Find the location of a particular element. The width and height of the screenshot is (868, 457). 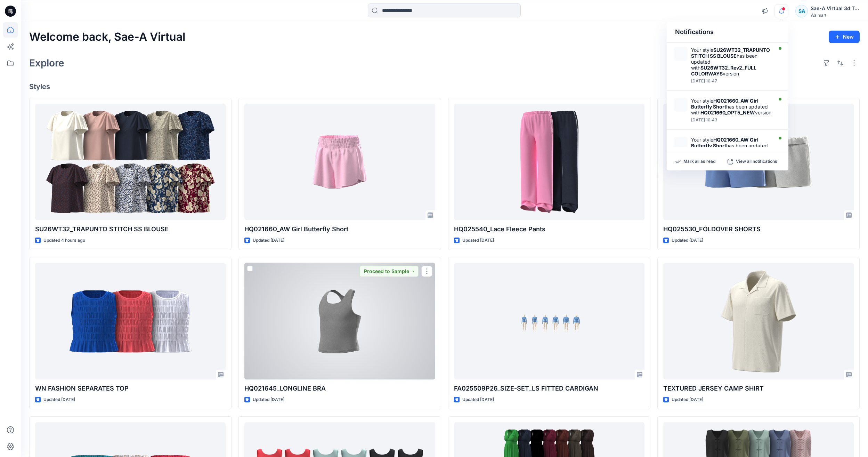

a: FA025509P26_SIZE-SET_LS FITTED CARDIGAN is located at coordinates (549, 321).